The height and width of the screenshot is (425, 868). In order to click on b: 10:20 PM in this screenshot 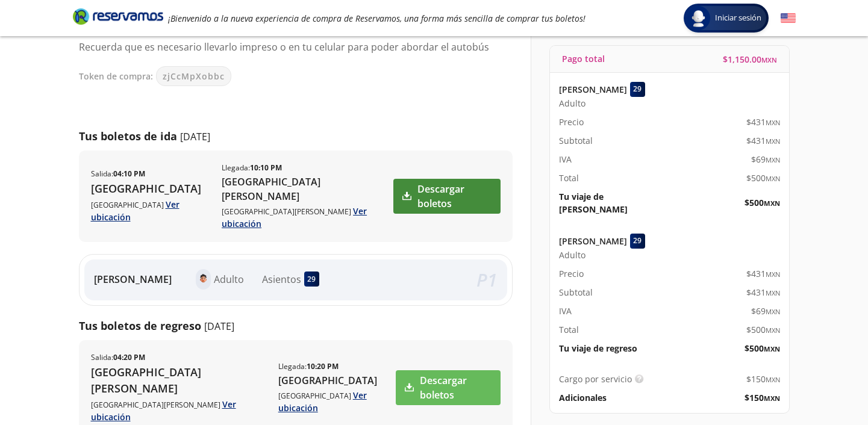, I will do `click(322, 366)`.